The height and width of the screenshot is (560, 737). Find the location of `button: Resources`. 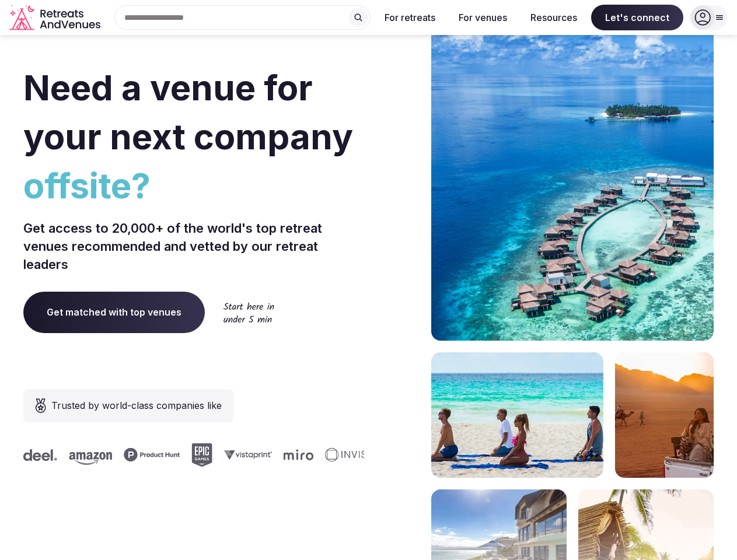

button: Resources is located at coordinates (554, 17).